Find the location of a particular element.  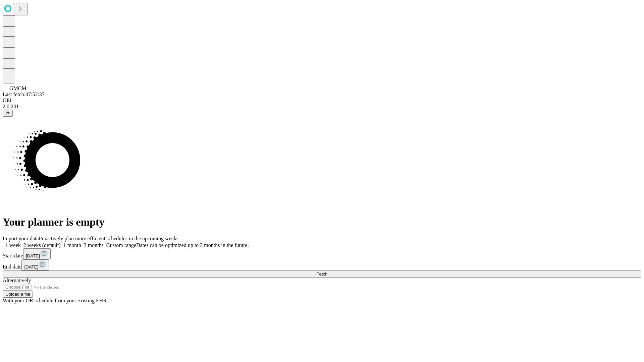

span: GMCM is located at coordinates (18, 88).